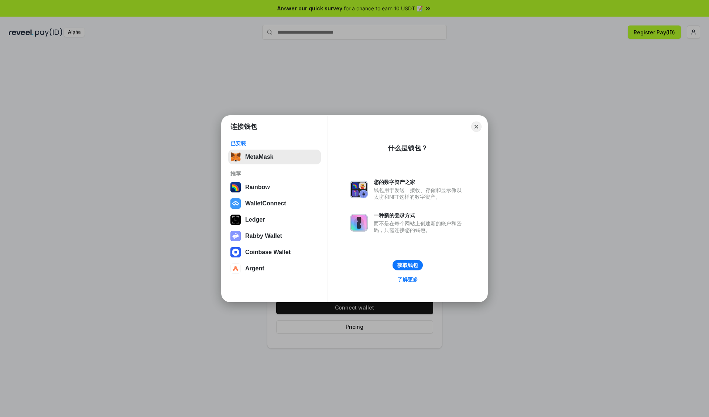  Describe the element at coordinates (408, 265) in the screenshot. I see `div: 获取钱包` at that location.